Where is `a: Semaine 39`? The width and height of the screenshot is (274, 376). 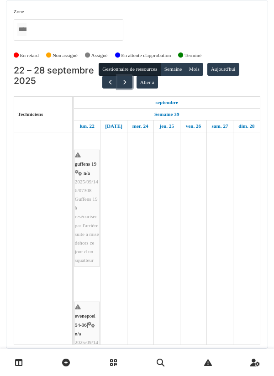 a: Semaine 39 is located at coordinates (166, 114).